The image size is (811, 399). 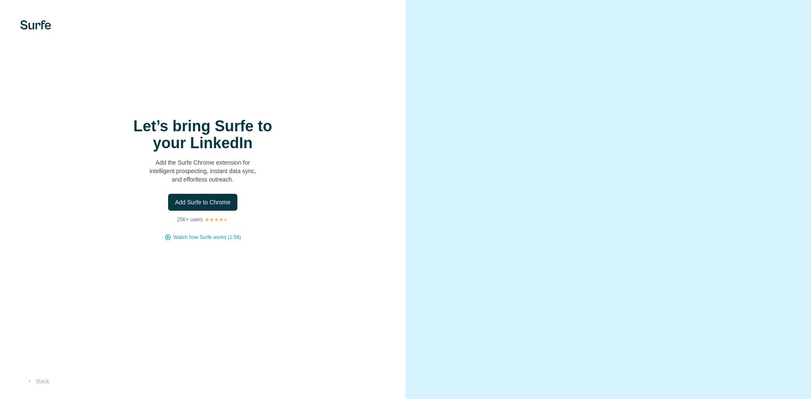 What do you see at coordinates (207, 237) in the screenshot?
I see `button: Watch how Surfe works (1:58)` at bounding box center [207, 237].